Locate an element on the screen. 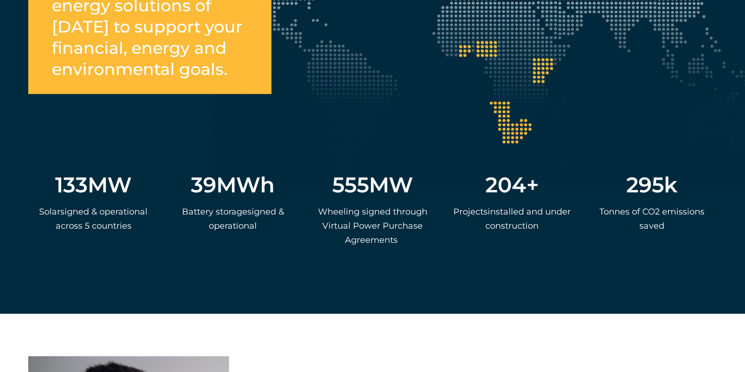  span: 555 is located at coordinates (351, 184).